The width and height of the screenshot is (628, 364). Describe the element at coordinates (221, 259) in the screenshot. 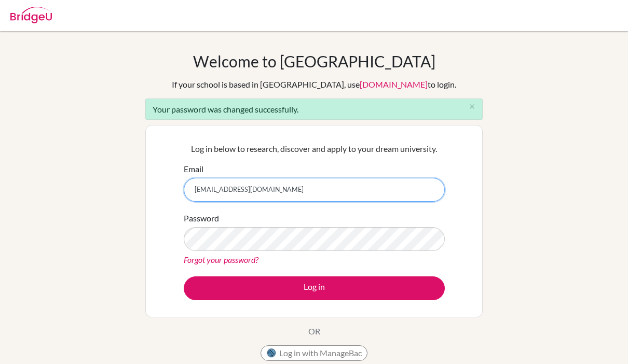

I see `a: Forgot your password?` at that location.